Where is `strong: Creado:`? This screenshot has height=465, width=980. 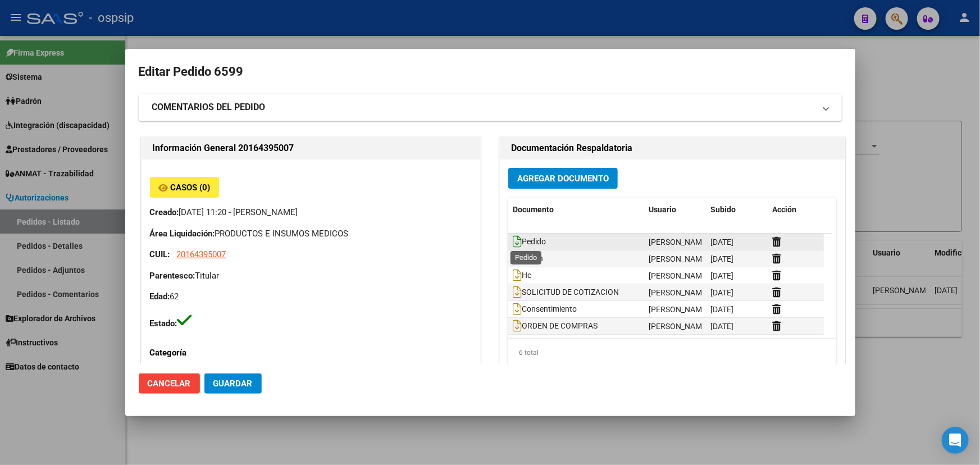
strong: Creado: is located at coordinates (164, 213).